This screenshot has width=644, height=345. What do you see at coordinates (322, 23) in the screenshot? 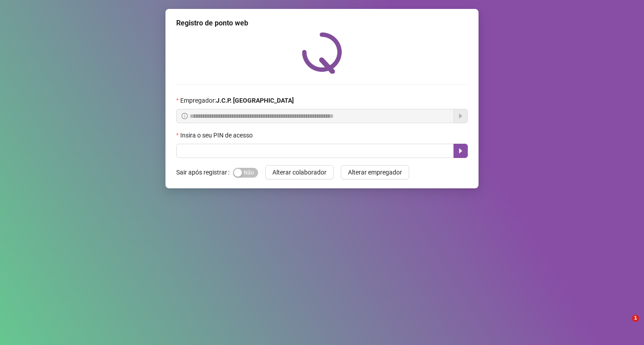
I see `div: Registro de ponto web` at bounding box center [322, 23].